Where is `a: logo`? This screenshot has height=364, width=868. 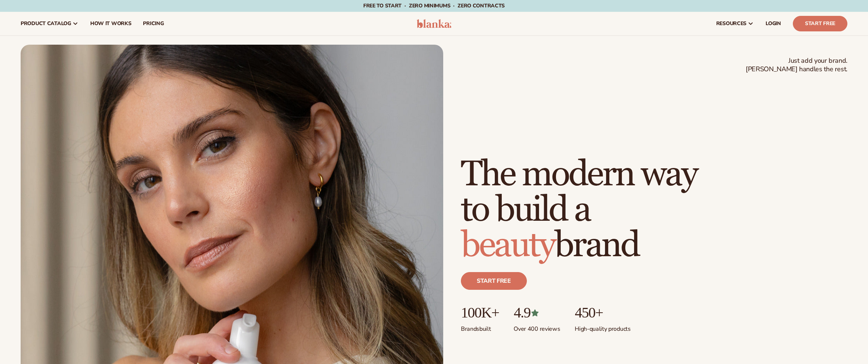 a: logo is located at coordinates (434, 23).